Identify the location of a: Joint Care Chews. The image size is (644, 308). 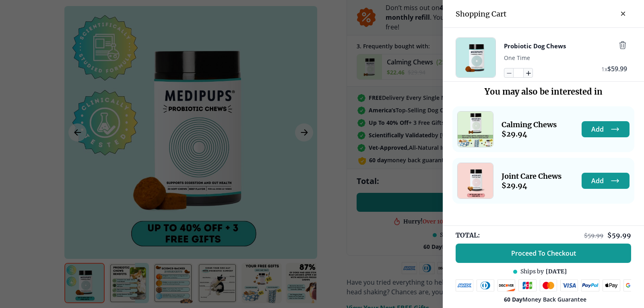
(476, 180).